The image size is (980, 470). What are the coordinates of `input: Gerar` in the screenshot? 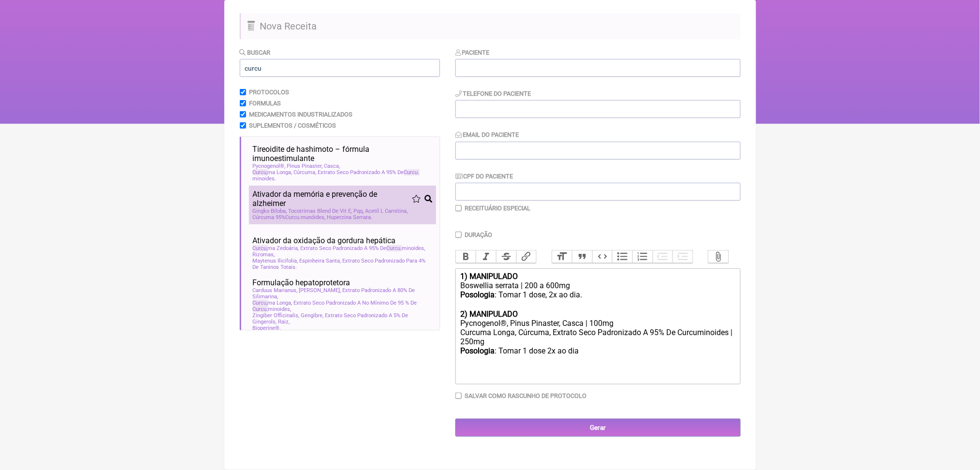 It's located at (598, 428).